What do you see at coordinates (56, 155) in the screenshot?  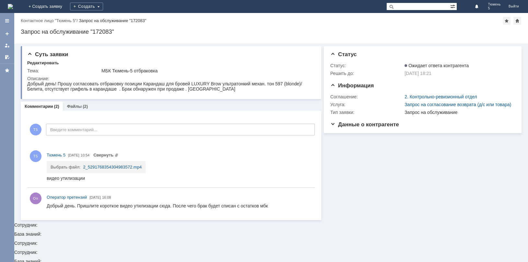 I see `span: Тюмень 5` at bounding box center [56, 155].